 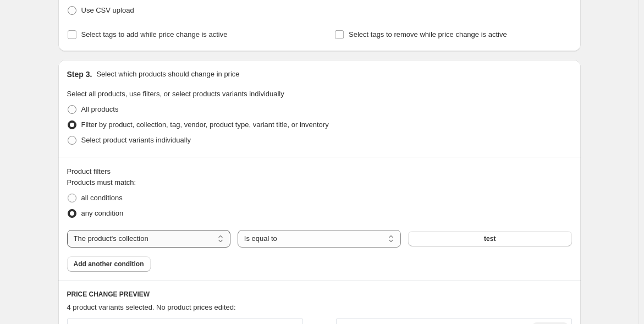 What do you see at coordinates (151, 307) in the screenshot?
I see `span: 4 product variants selected. No product prices edited:` at bounding box center [151, 307].